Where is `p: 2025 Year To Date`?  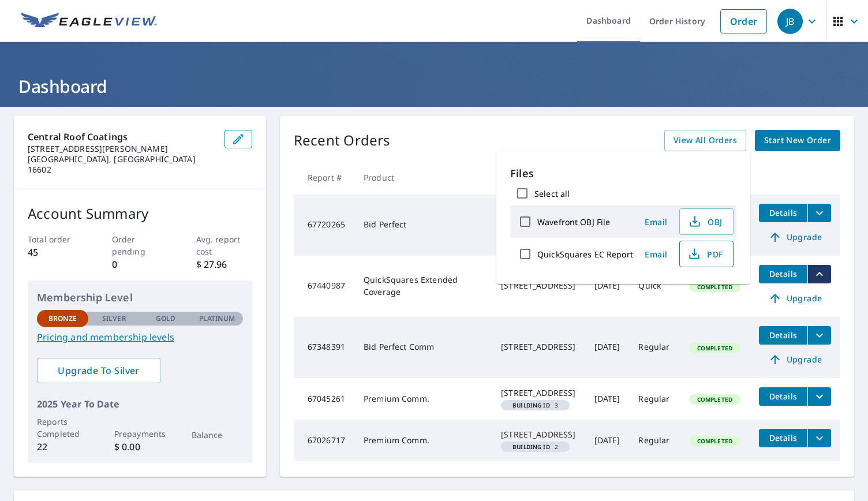 p: 2025 Year To Date is located at coordinates (139, 404).